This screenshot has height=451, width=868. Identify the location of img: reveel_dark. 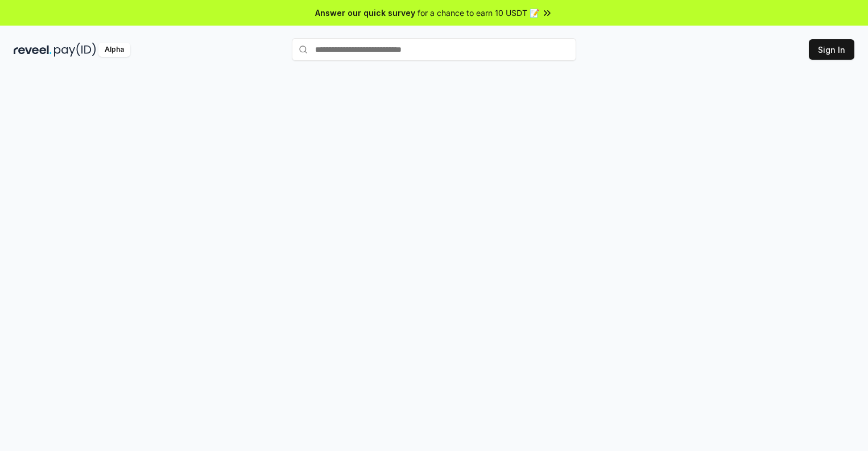
(32, 50).